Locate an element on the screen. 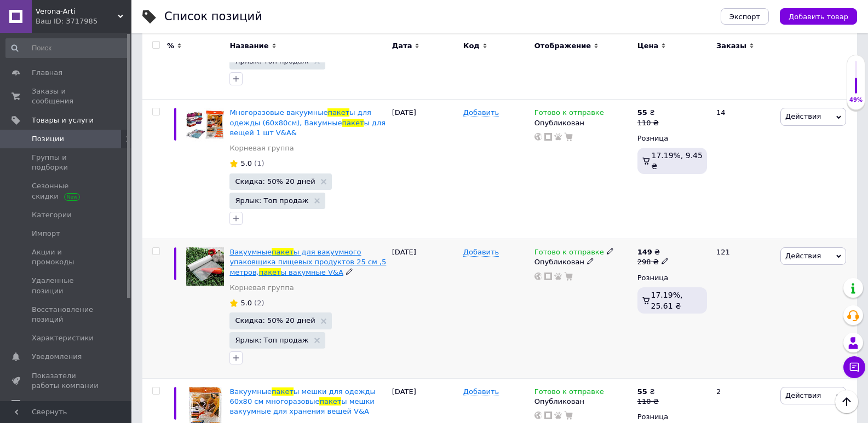 This screenshot has height=423, width=868. span: Название is located at coordinates (248, 46).